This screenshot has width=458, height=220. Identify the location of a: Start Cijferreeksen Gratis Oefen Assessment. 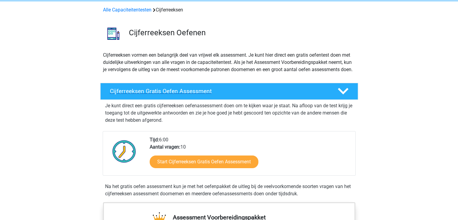
(204, 162).